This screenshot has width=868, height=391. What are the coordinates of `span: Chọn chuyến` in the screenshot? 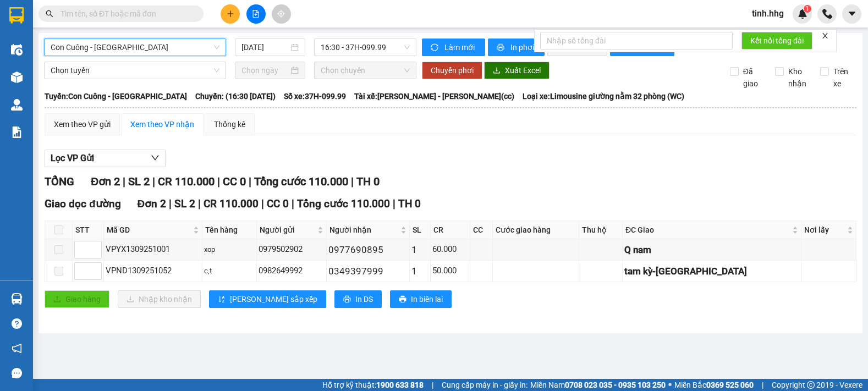 It's located at (365, 70).